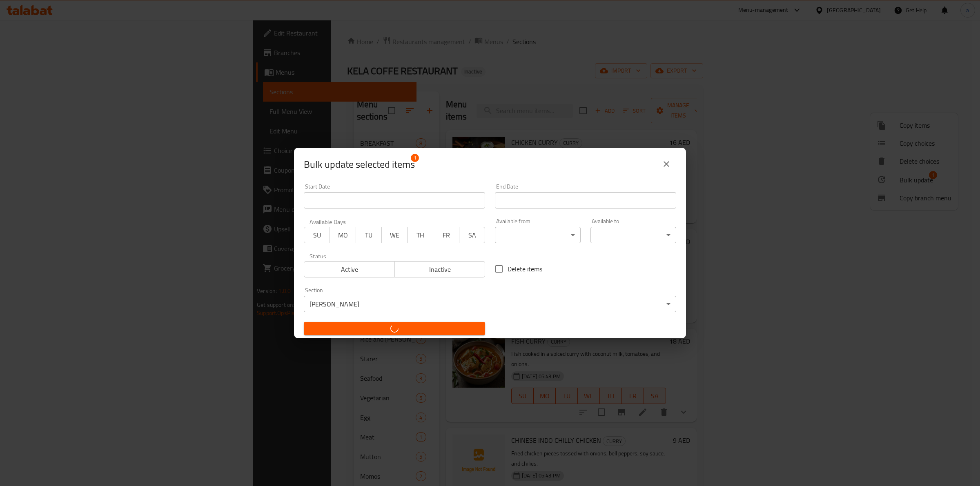 This screenshot has width=980, height=486. I want to click on span: 1, so click(415, 158).